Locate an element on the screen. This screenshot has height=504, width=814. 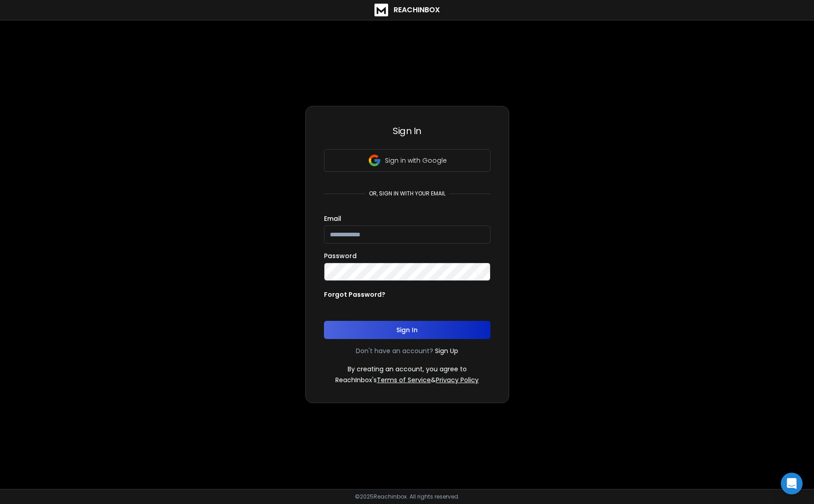
p: © 2025 Reachinbox. All rights reserved. is located at coordinates (407, 497).